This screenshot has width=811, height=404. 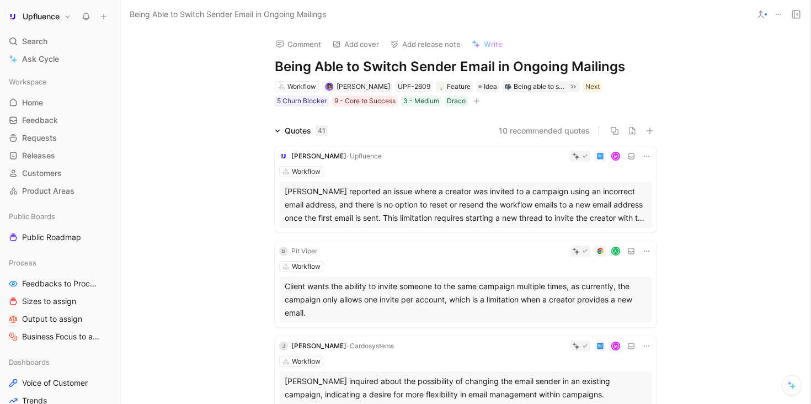 What do you see at coordinates (60, 336) in the screenshot?
I see `a: Business Focus to assign` at bounding box center [60, 336].